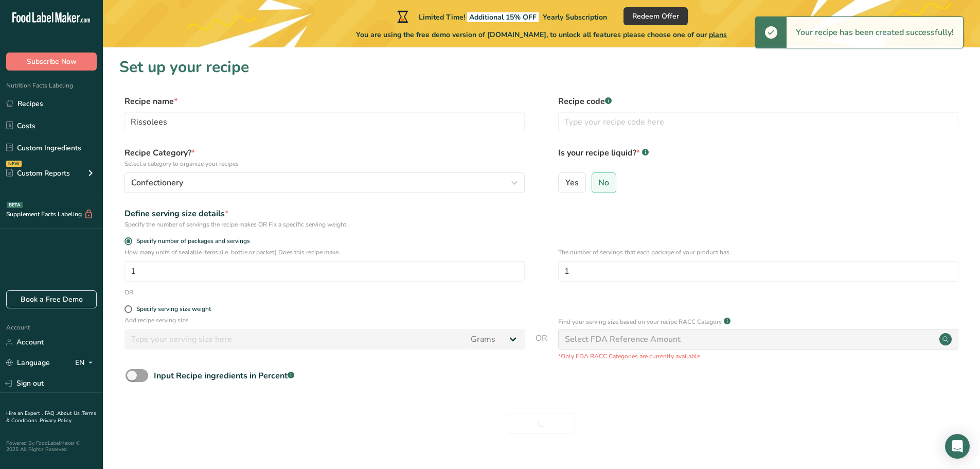 This screenshot has height=469, width=980. Describe the element at coordinates (718, 34) in the screenshot. I see `span: plans` at that location.